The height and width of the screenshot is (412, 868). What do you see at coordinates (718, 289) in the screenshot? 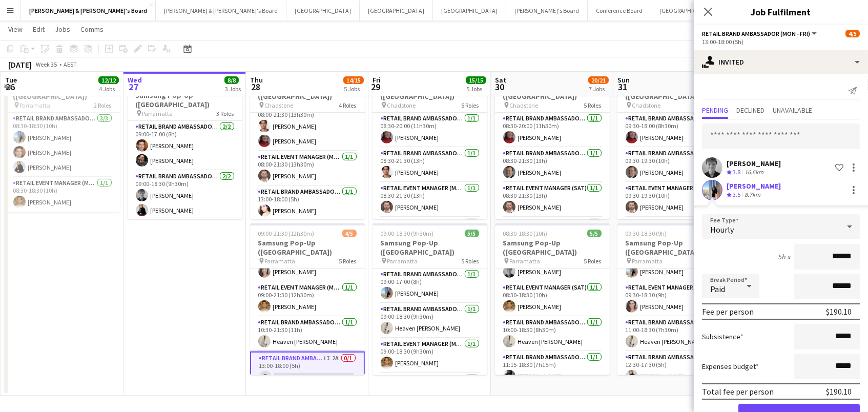
I see `span: Paid` at bounding box center [718, 289].